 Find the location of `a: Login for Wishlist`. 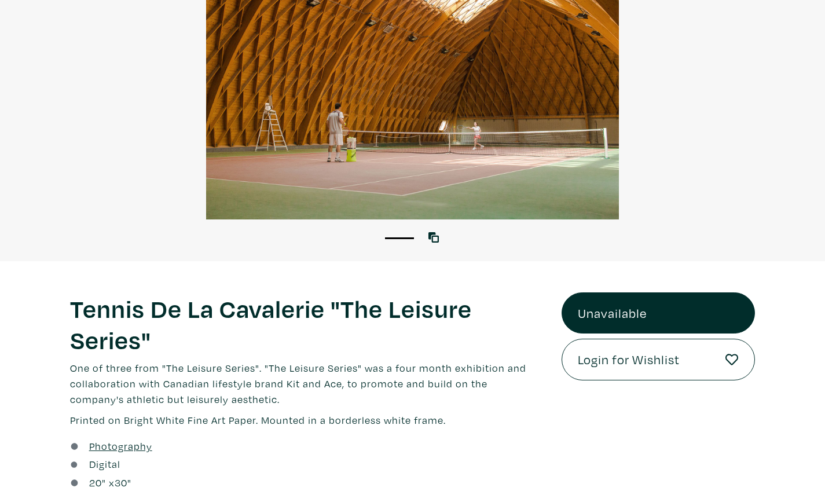

a: Login for Wishlist is located at coordinates (658, 359).